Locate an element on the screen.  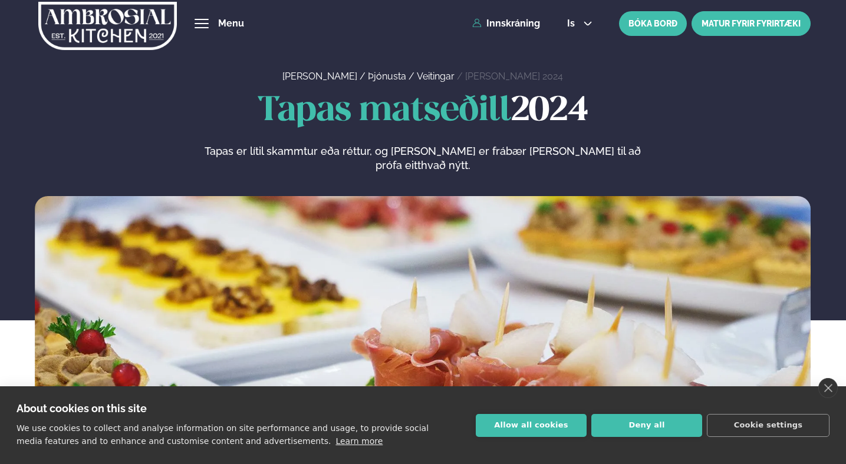
span: is is located at coordinates (572, 24).